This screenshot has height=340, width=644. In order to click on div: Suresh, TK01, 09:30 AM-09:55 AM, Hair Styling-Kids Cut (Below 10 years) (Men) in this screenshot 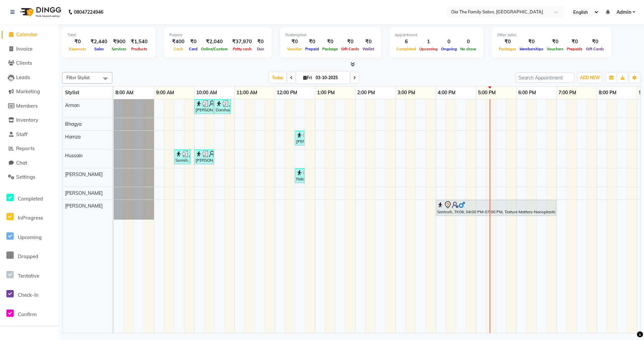, I will do `click(182, 157)`.